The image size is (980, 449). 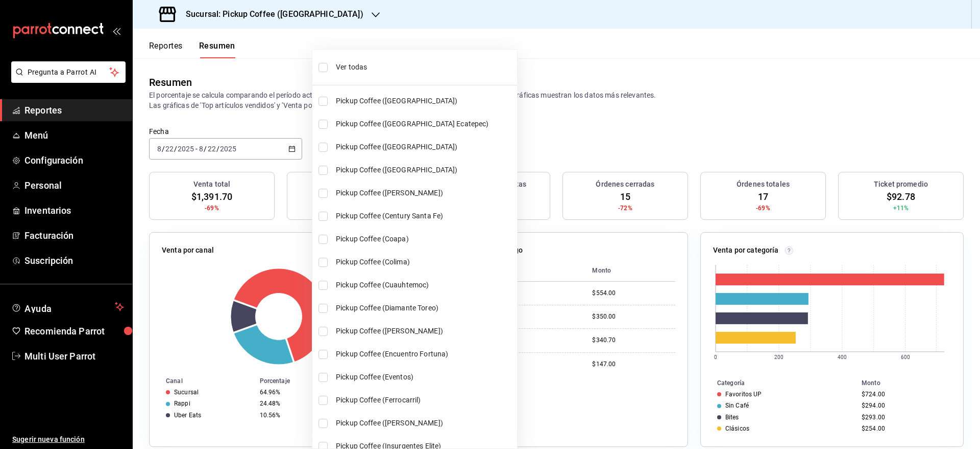 I want to click on span: Pickup Coffee (Eventos), so click(x=424, y=376).